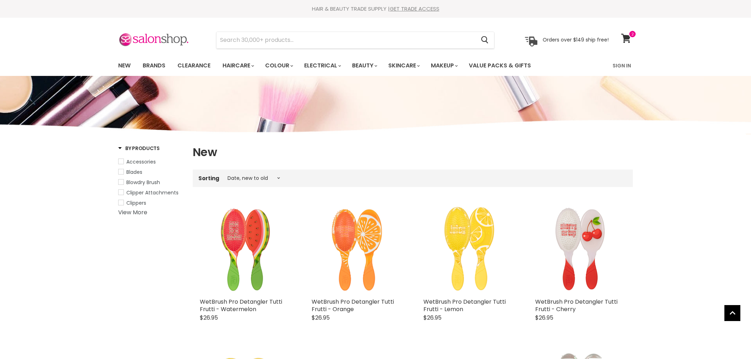 Image resolution: width=751 pixels, height=359 pixels. Describe the element at coordinates (580, 249) in the screenshot. I see `a: WetBrush Pro Detangler Tutti Frutti - Cherry WetBrush Pro Detangler Tutti Frutti - Cherry` at that location.